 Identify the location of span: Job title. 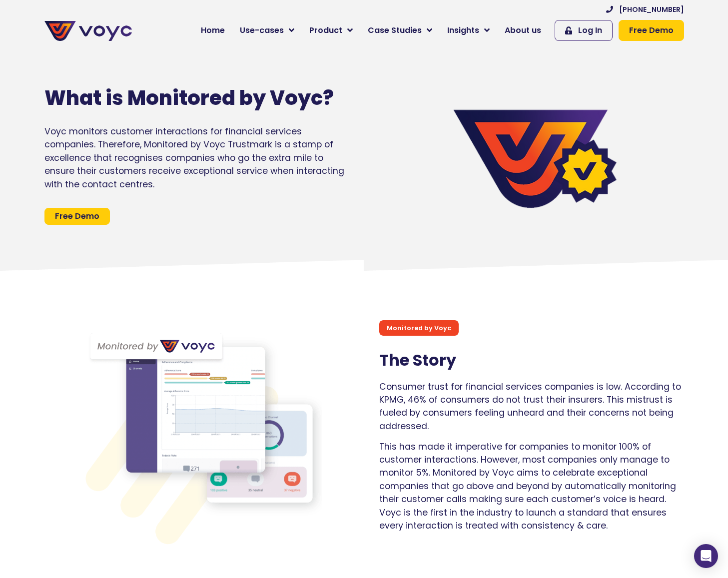
(170, 86).